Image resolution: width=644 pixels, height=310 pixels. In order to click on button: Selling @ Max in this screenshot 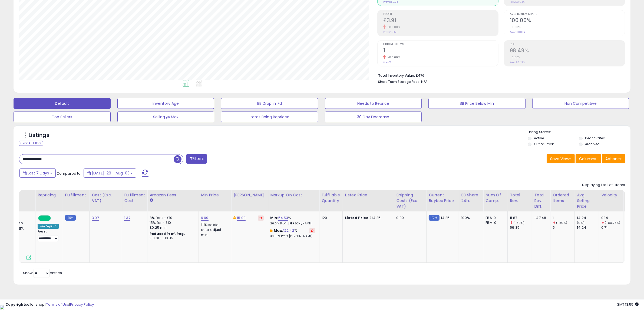, I will do `click(166, 117)`.